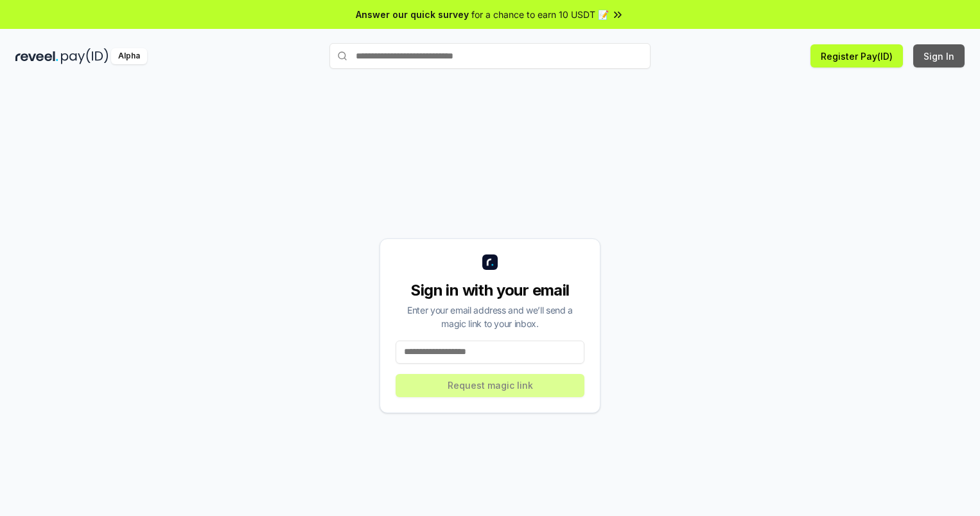  I want to click on span: Answer our quick survey, so click(413, 14).